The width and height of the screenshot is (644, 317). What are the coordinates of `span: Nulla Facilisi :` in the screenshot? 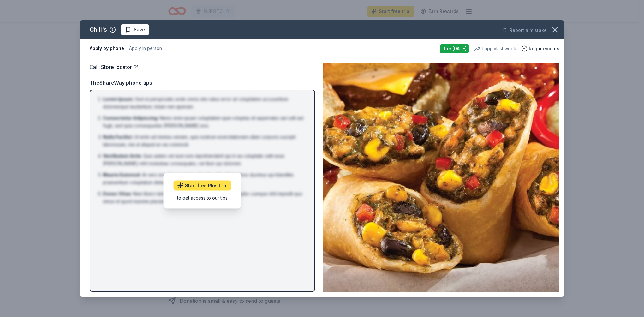 It's located at (118, 137).